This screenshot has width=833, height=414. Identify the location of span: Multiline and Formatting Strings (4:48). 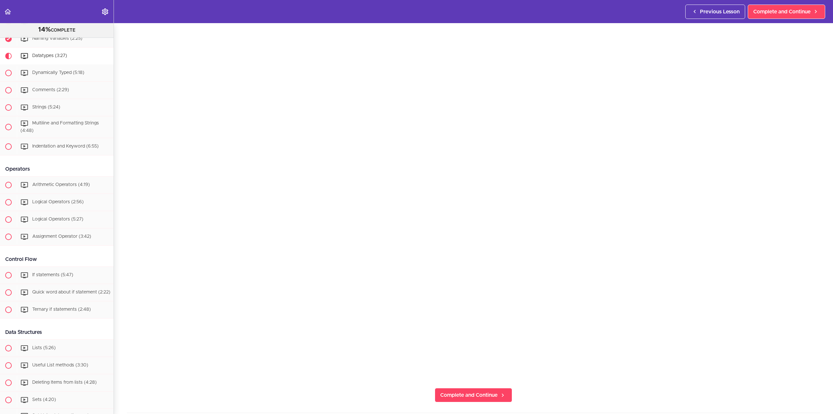
(60, 127).